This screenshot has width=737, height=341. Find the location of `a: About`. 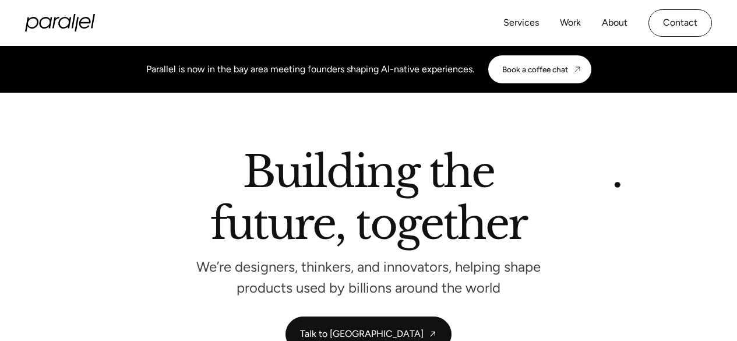

a: About is located at coordinates (615, 23).